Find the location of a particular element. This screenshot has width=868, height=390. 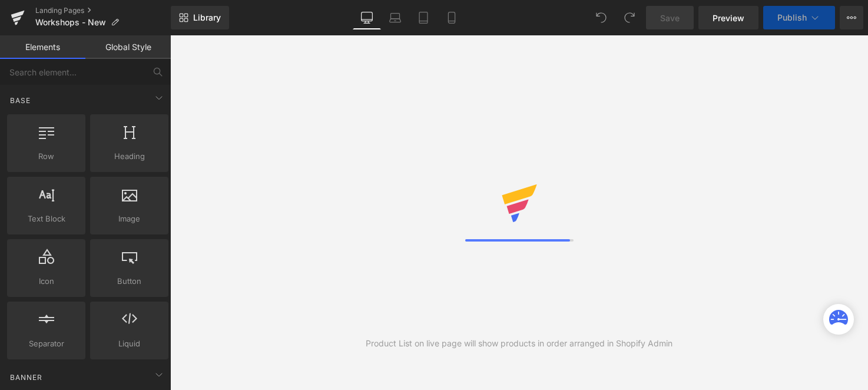

span: Publish is located at coordinates (792, 18).